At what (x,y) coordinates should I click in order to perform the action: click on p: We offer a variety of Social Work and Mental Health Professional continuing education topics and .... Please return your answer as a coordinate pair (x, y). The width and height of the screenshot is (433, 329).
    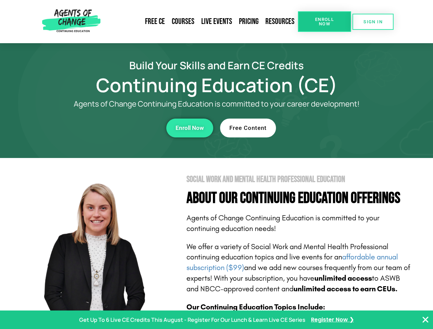
    Looking at the image, I should click on (299, 268).